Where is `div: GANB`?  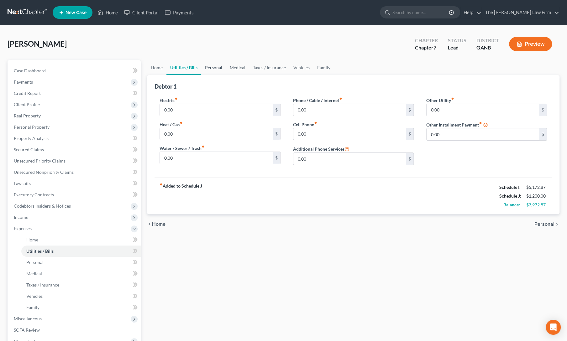
div: GANB is located at coordinates (487, 48).